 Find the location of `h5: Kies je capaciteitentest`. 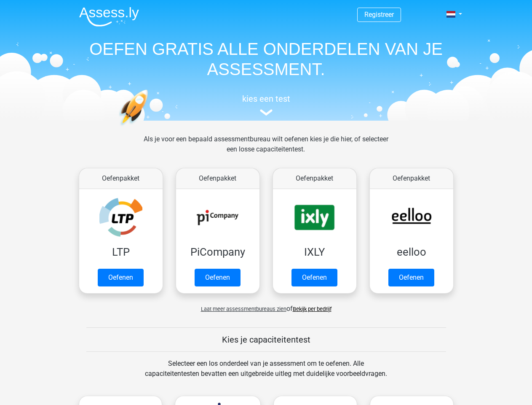

h5: Kies je capaciteitentest is located at coordinates (266, 339).